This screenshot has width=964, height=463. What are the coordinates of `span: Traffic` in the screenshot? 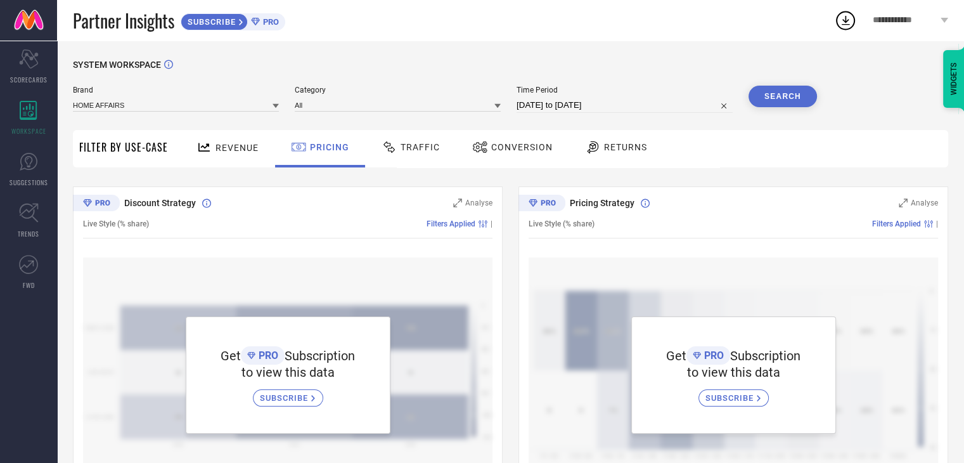 It's located at (420, 147).